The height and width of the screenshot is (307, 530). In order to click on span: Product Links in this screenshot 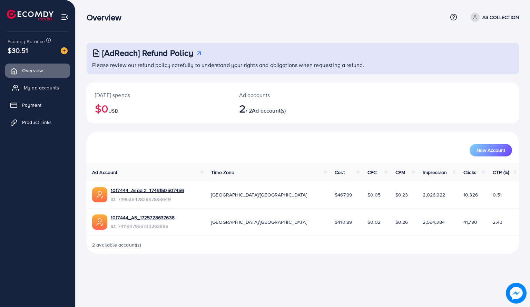, I will do `click(37, 122)`.